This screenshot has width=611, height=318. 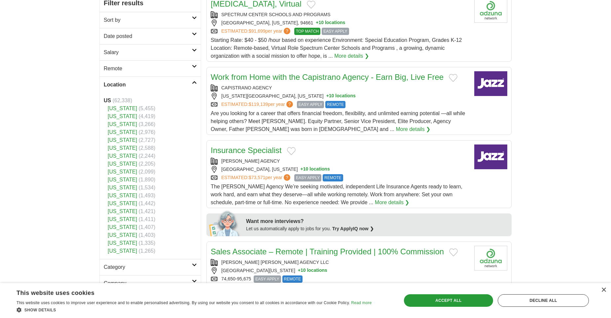 What do you see at coordinates (40, 310) in the screenshot?
I see `span: Show details` at bounding box center [40, 310].